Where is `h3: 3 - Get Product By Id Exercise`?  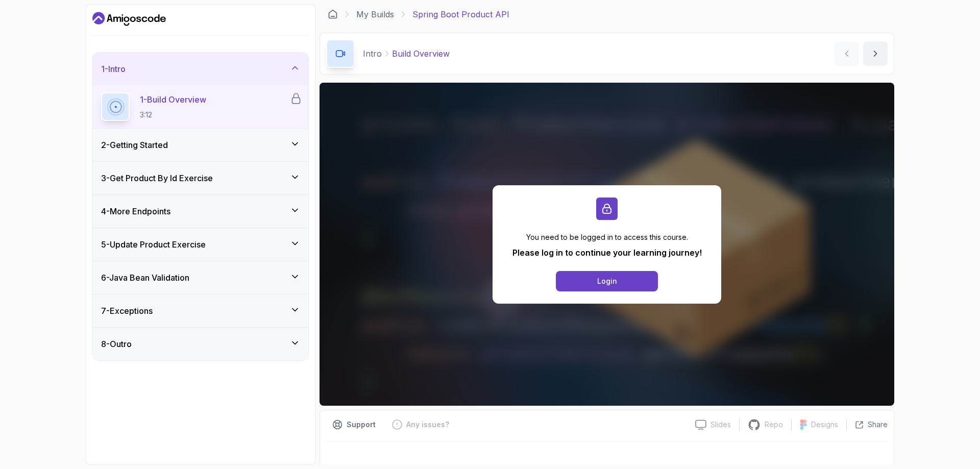
h3: 3 - Get Product By Id Exercise is located at coordinates (157, 178).